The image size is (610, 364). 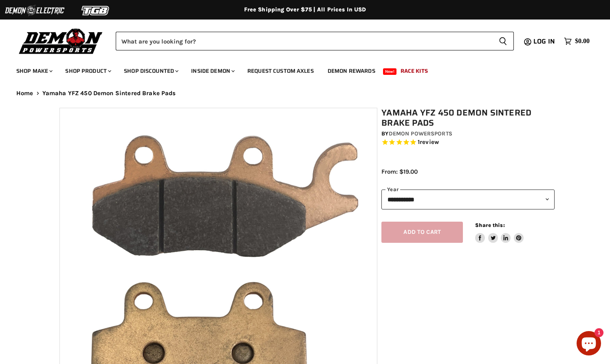 I want to click on input: Search, so click(x=304, y=41).